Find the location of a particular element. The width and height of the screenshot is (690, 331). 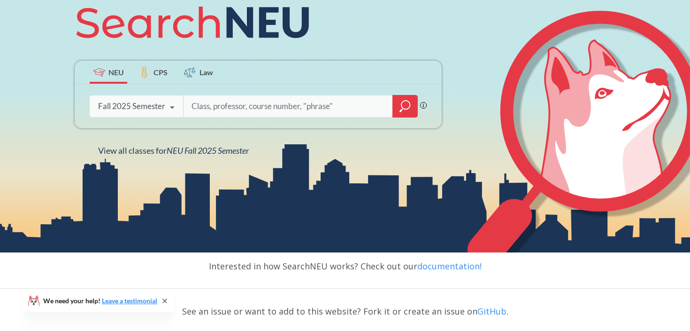

span: View all classes for is located at coordinates (173, 150).